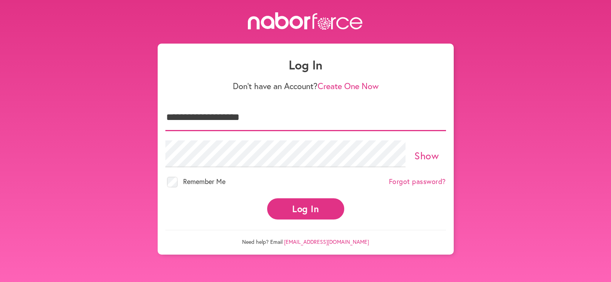 The height and width of the screenshot is (282, 611). Describe the element at coordinates (204, 181) in the screenshot. I see `span: Remember Me` at that location.